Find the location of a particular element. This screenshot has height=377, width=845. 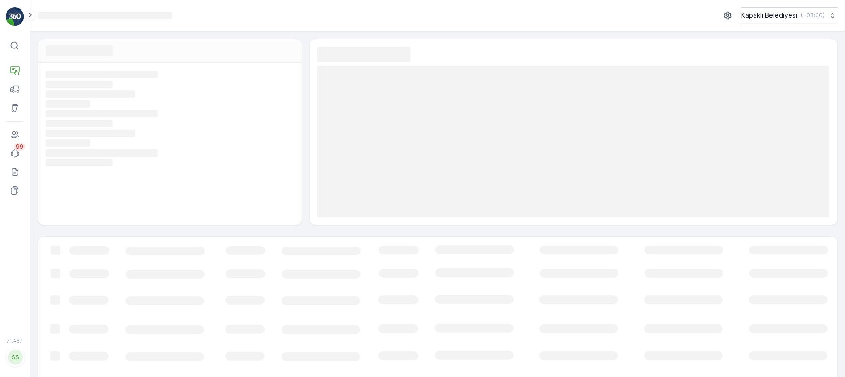

div: SS is located at coordinates (15, 357).